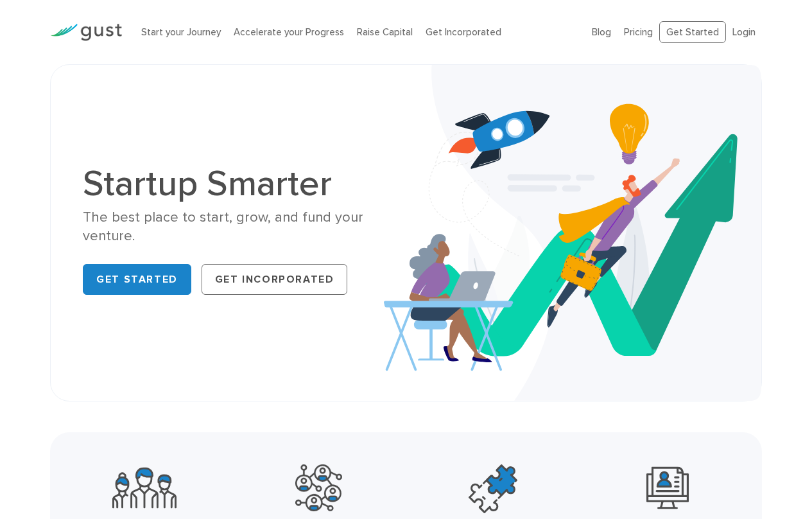 The height and width of the screenshot is (519, 812). Describe the element at coordinates (572, 232) in the screenshot. I see `img: Startup Smarter Hero` at that location.